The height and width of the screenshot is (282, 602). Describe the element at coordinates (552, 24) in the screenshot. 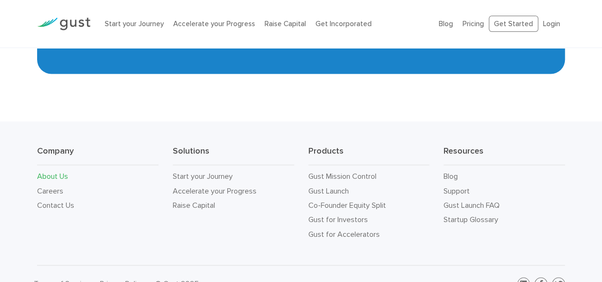

I see `a: Login` at that location.